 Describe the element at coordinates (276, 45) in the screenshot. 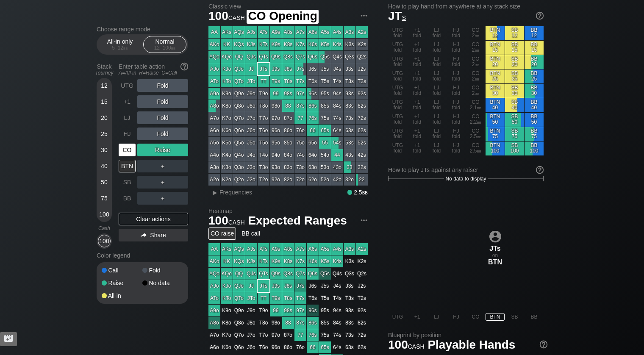

I see `div: K9s` at that location.